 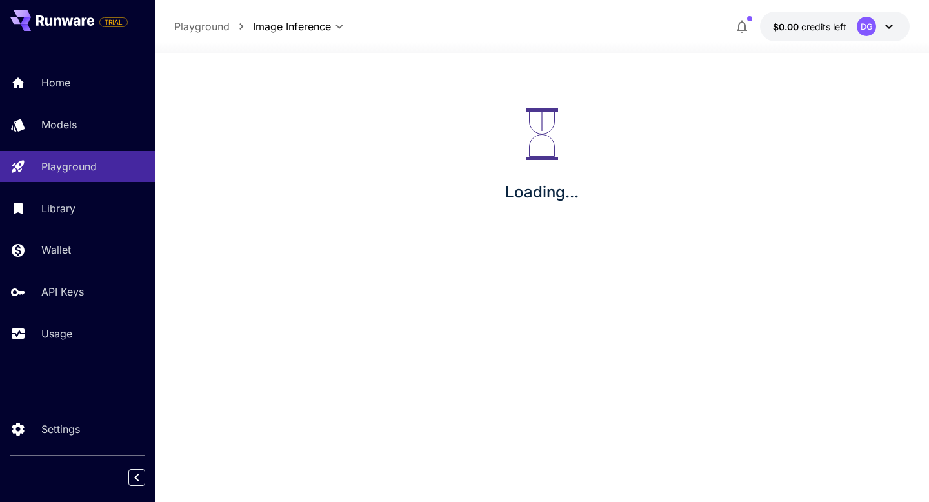 I want to click on p: ControlNet Preprocess, so click(x=227, y=260).